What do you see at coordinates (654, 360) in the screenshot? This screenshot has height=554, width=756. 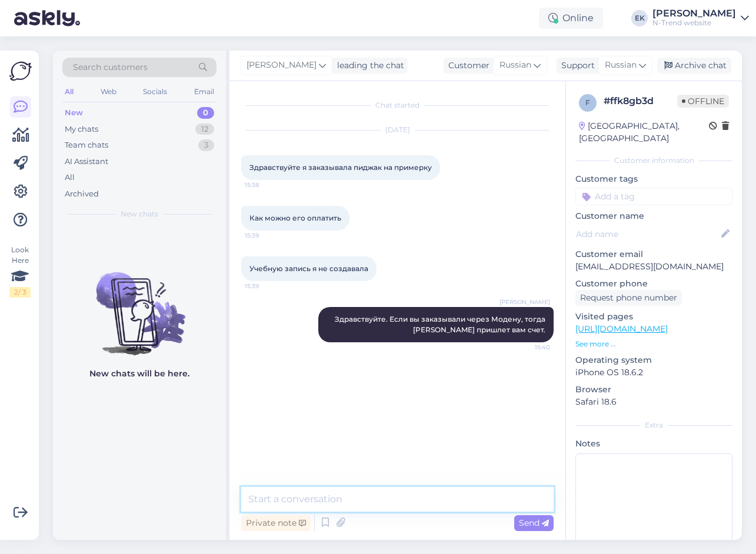 I see `p: Operating system` at bounding box center [654, 360].